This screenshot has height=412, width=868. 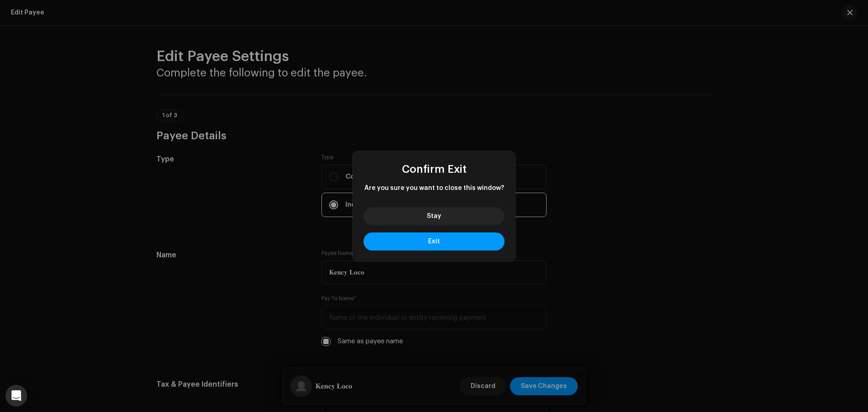 I want to click on span: Stay, so click(x=434, y=216).